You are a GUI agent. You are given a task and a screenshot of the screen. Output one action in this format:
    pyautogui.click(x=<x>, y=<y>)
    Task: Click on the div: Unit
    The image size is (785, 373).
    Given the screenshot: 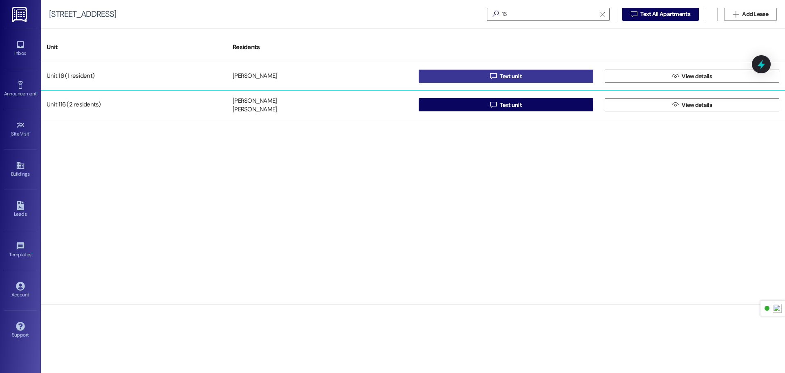 What is the action you would take?
    pyautogui.click(x=134, y=47)
    